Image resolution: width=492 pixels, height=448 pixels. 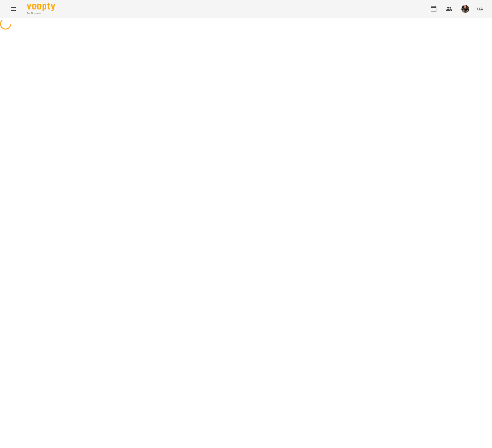 I want to click on button: Menu, so click(x=13, y=9).